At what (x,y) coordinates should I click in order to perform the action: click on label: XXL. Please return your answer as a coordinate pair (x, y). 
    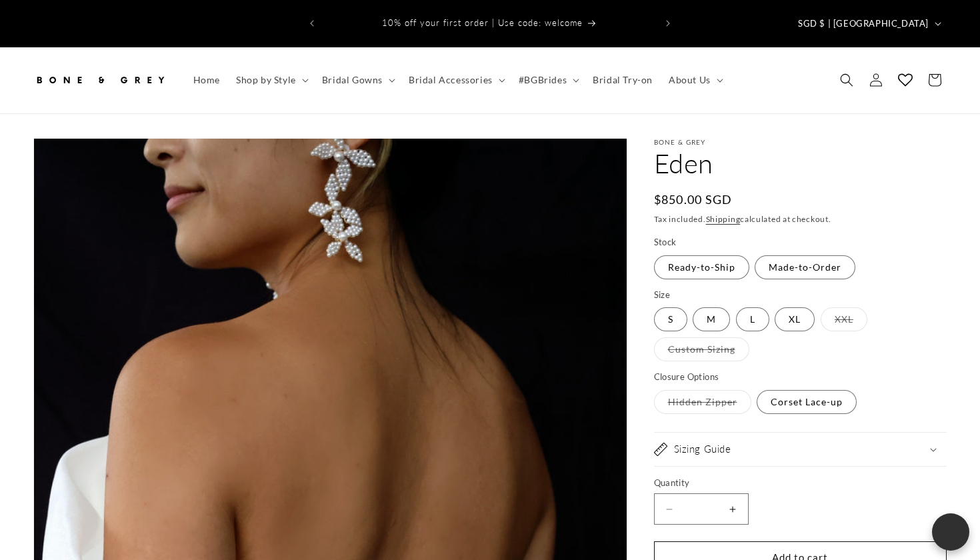
    Looking at the image, I should click on (844, 319).